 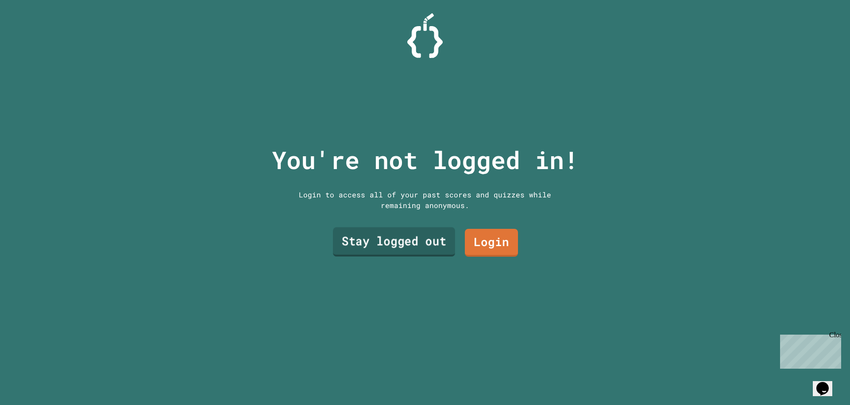 I want to click on div: Chat with us now!Close, so click(x=32, y=30).